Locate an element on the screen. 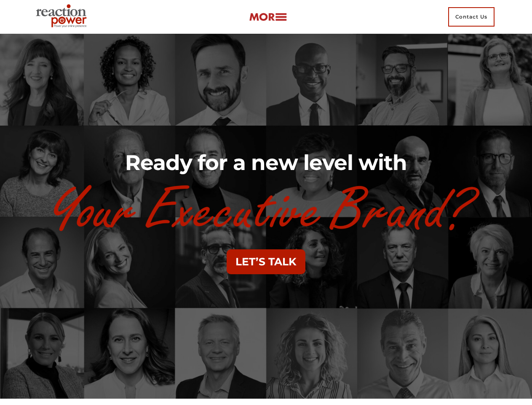  img: more-btn.png is located at coordinates (268, 17).